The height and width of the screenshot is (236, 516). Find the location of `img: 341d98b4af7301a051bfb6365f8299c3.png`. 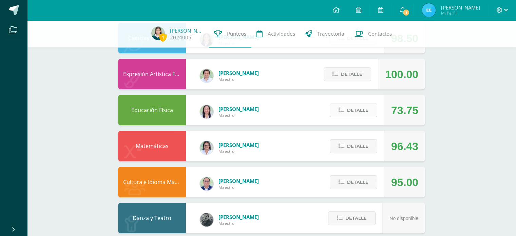

img: 341d98b4af7301a051bfb6365f8299c3.png is located at coordinates (207, 148).